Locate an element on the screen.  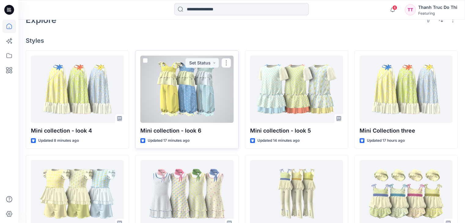
p: Updated 17 minutes ago is located at coordinates (168, 141).